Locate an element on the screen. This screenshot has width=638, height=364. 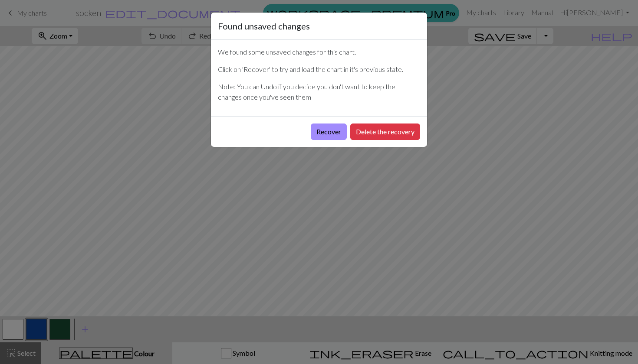
p: Note: You can Undo if you decide you don't want to keep the changes once you've seen them is located at coordinates (319, 92).